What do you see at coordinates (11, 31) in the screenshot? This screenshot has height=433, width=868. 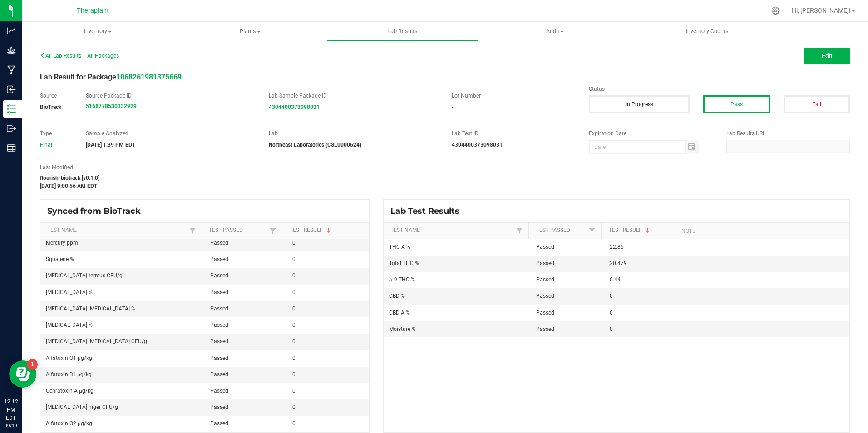 I see `inline-svg: Analytics` at bounding box center [11, 31].